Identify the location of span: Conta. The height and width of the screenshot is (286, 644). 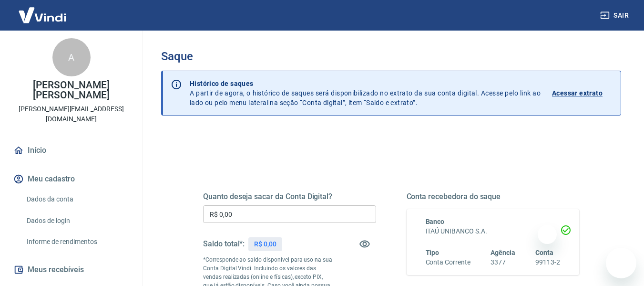
(544, 252).